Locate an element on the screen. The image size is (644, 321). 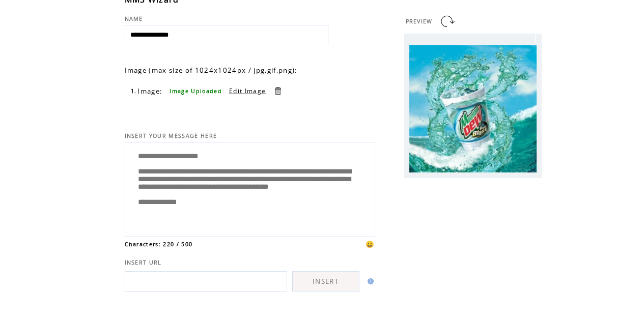
span: Characters: 220 / 500 is located at coordinates (159, 244).